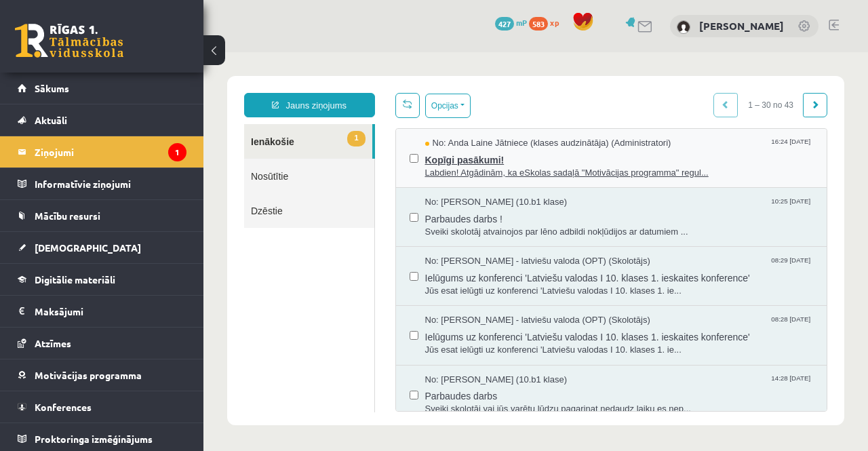 The image size is (868, 451). I want to click on span: Mācību resursi, so click(67, 216).